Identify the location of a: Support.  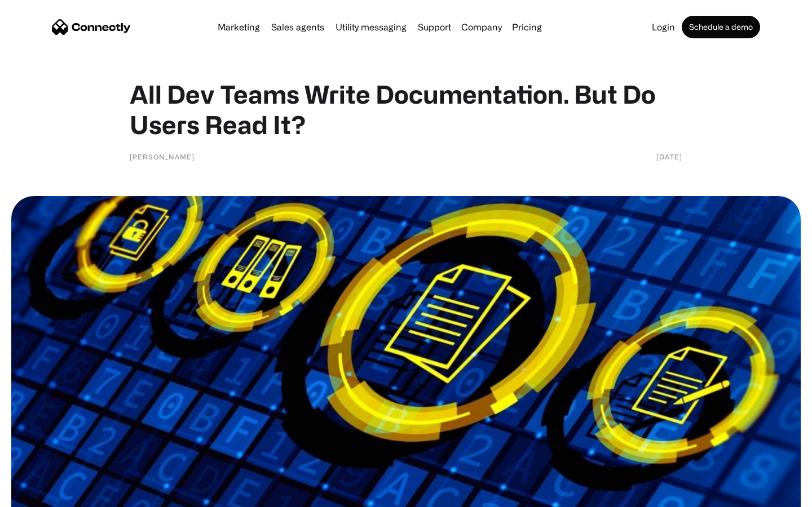
(434, 27).